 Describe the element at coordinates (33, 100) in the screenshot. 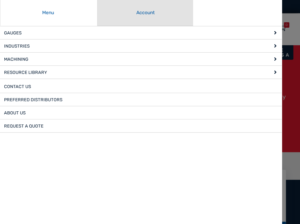

I see `span: Preferred Distributors` at that location.